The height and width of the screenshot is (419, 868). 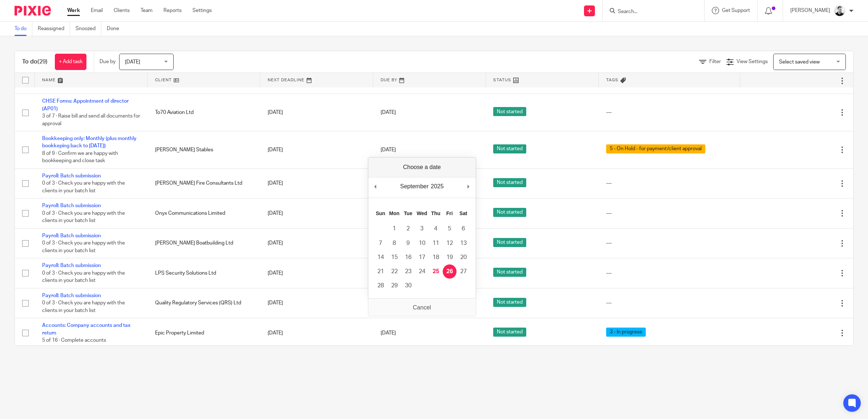 I want to click on a: CHSE Forms: Appointment of director (AP01), so click(x=85, y=105).